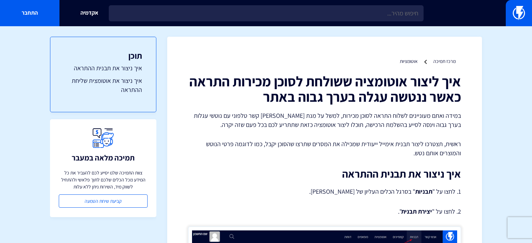 This screenshot has width=532, height=243. I want to click on h3: תוכן, so click(103, 56).